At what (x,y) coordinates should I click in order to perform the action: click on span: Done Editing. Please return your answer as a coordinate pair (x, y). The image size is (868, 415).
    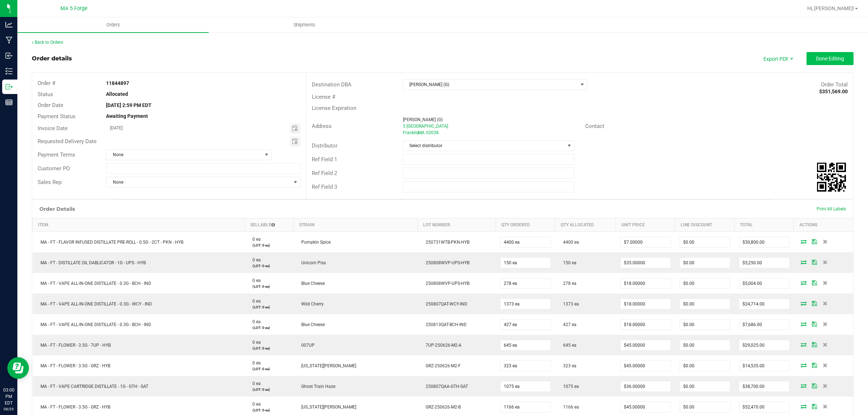
    Looking at the image, I should click on (830, 59).